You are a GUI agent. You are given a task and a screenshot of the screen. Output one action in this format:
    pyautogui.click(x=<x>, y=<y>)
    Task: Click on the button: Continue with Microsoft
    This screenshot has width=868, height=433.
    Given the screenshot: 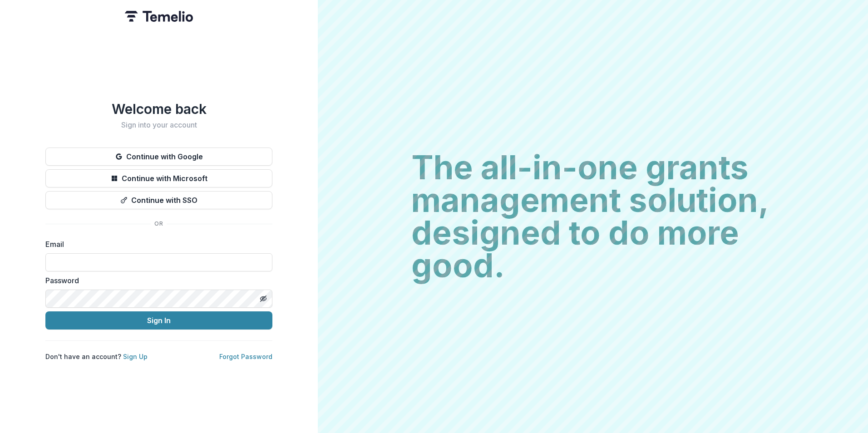 What is the action you would take?
    pyautogui.click(x=159, y=178)
    